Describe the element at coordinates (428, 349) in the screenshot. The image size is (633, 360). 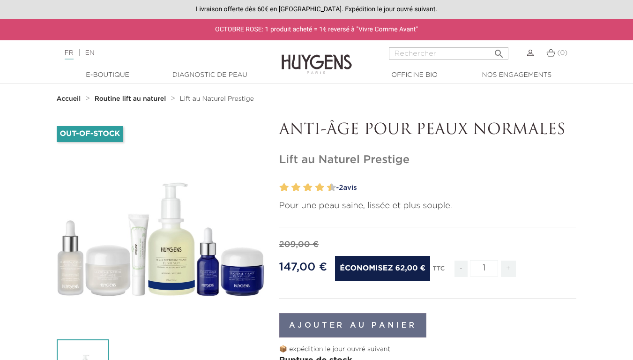
I see `p: 📦 expédition le jour ouvré suivant` at that location.